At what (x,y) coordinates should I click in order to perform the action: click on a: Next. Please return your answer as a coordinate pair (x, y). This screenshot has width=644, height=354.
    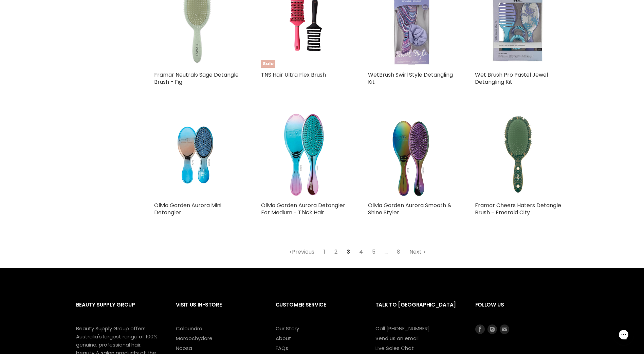
    Looking at the image, I should click on (417, 252).